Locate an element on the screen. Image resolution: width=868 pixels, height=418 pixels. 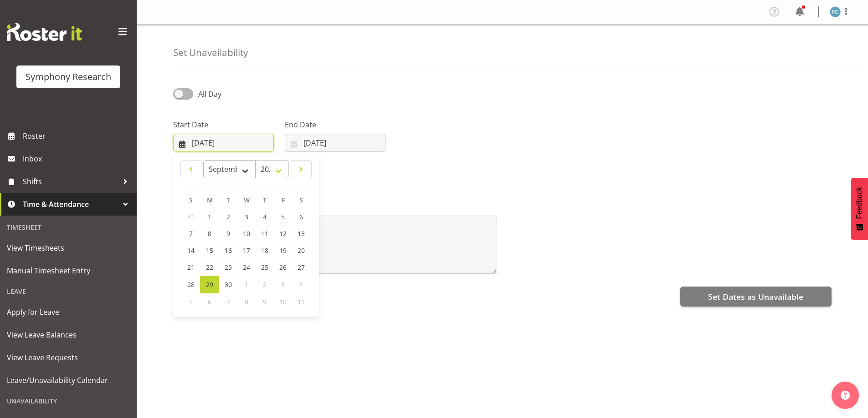
span: Shifts is located at coordinates (71, 182).